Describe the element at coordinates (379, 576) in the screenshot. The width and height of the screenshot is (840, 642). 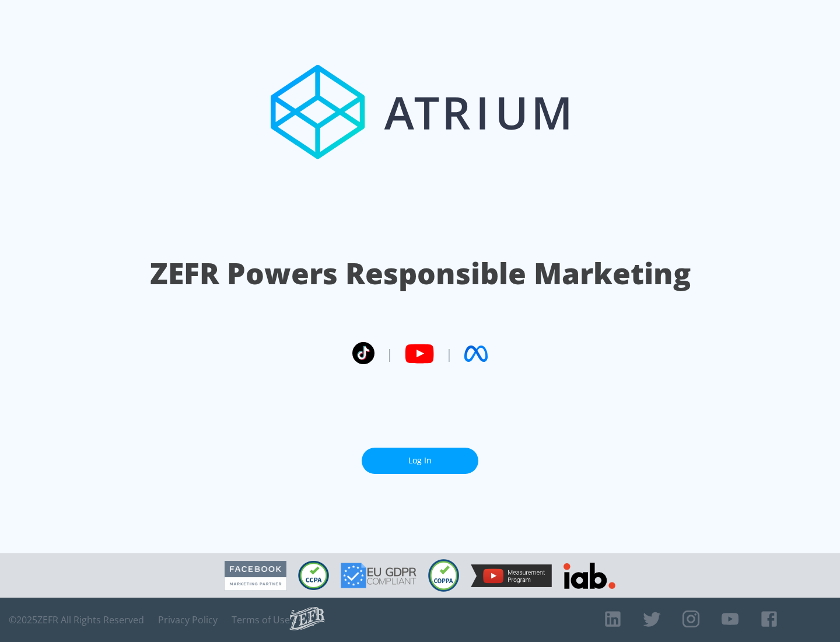
I see `img: GDPR Compliant` at that location.